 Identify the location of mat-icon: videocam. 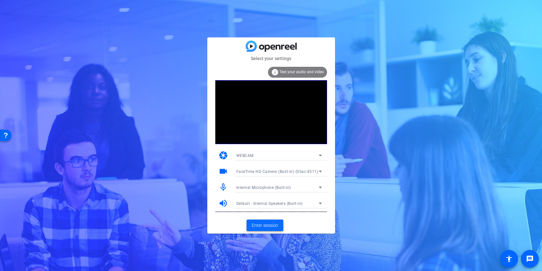
(223, 171).